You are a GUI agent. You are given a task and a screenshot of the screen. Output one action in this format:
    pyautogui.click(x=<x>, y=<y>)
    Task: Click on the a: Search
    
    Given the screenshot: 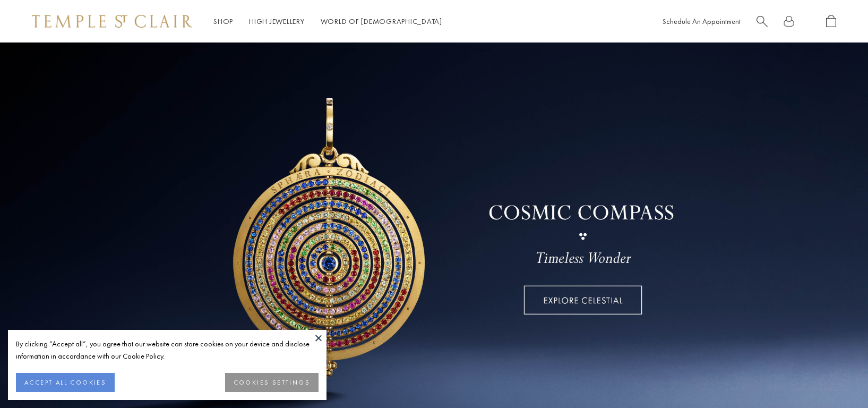 What is the action you would take?
    pyautogui.click(x=762, y=21)
    